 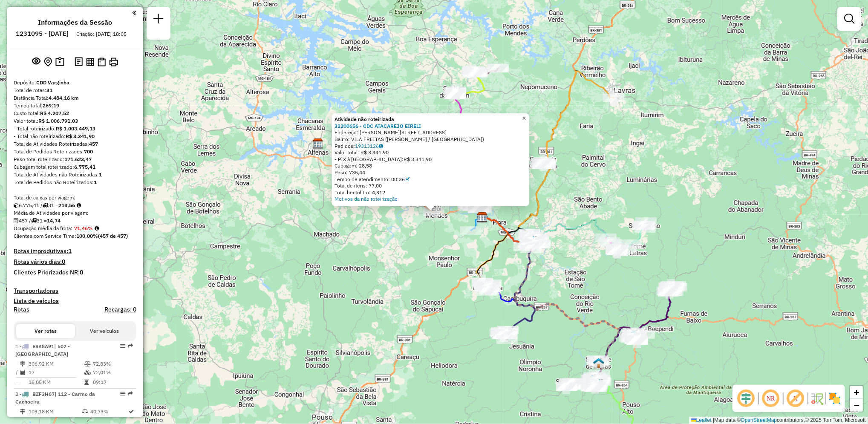 I want to click on strong: CDD Varginha, so click(x=53, y=82).